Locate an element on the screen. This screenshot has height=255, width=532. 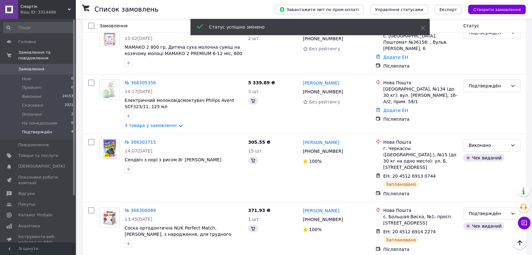
span: 15 шт. is located at coordinates (256, 151).